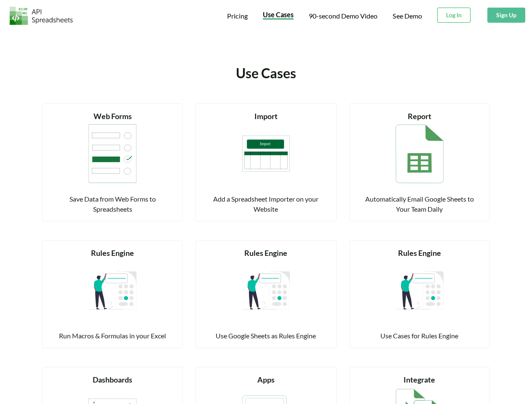 The width and height of the screenshot is (532, 404). What do you see at coordinates (266, 204) in the screenshot?
I see `div: Add a Spreadsheet Importer on your Website` at bounding box center [266, 204].